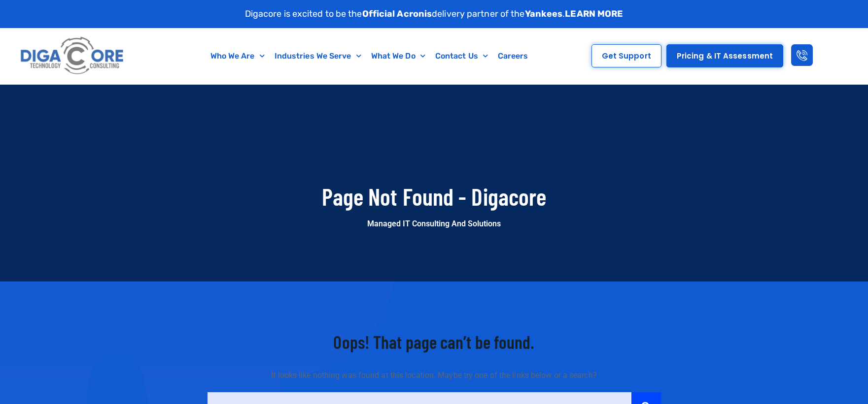 This screenshot has height=404, width=868. What do you see at coordinates (626, 55) in the screenshot?
I see `span: Get Support` at bounding box center [626, 55].